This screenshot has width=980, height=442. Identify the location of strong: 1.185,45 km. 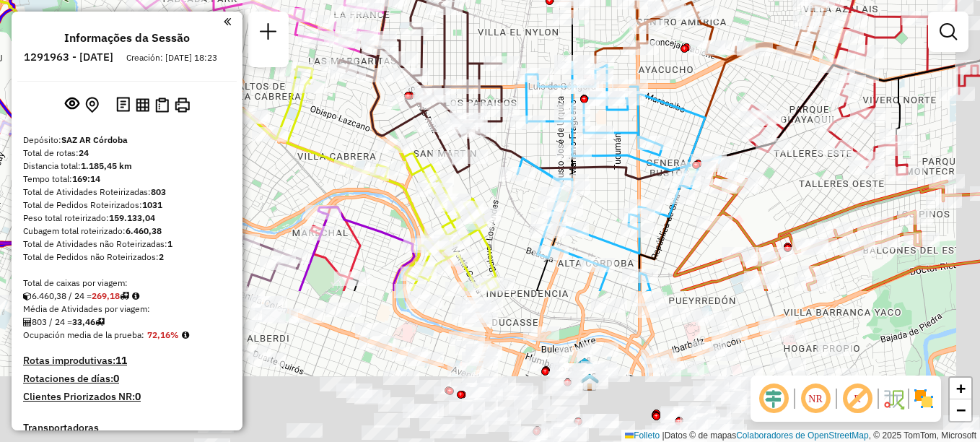
(106, 166).